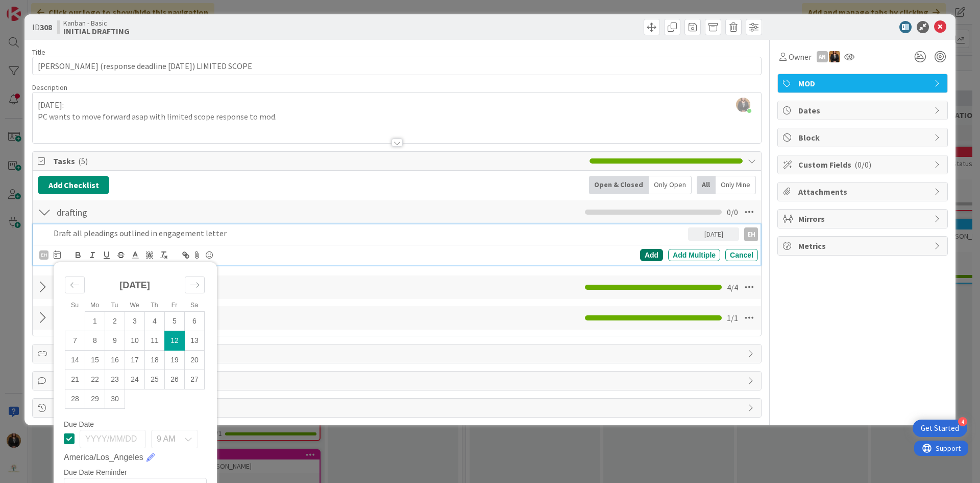 The width and height of the screenshot is (980, 483). What do you see at coordinates (95, 379) in the screenshot?
I see `td: Monday, 2025/Sep/22 12:00 PM` at bounding box center [95, 379].